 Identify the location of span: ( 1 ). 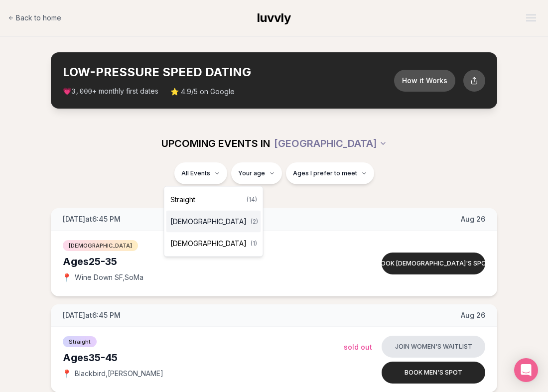
(254, 244).